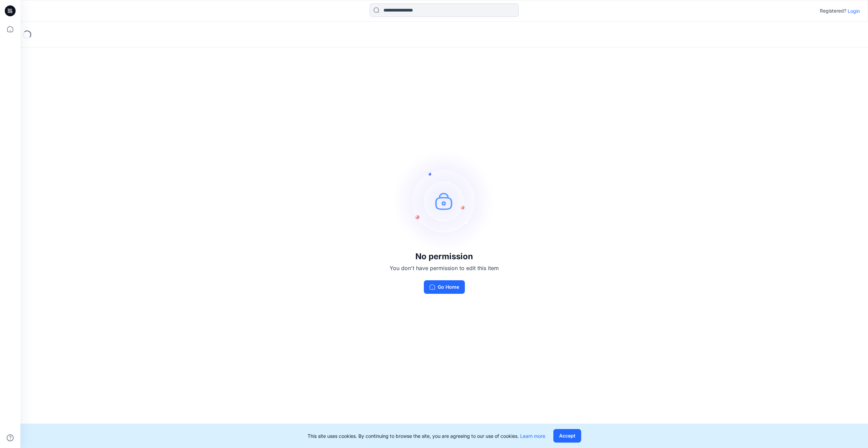 This screenshot has width=868, height=448. Describe the element at coordinates (444, 256) in the screenshot. I see `h3: No permission` at that location.